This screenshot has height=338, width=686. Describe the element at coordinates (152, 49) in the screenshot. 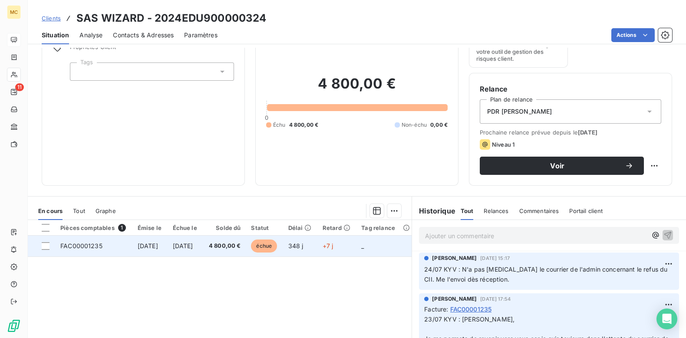

I see `span: Propriétés Client` at that location.